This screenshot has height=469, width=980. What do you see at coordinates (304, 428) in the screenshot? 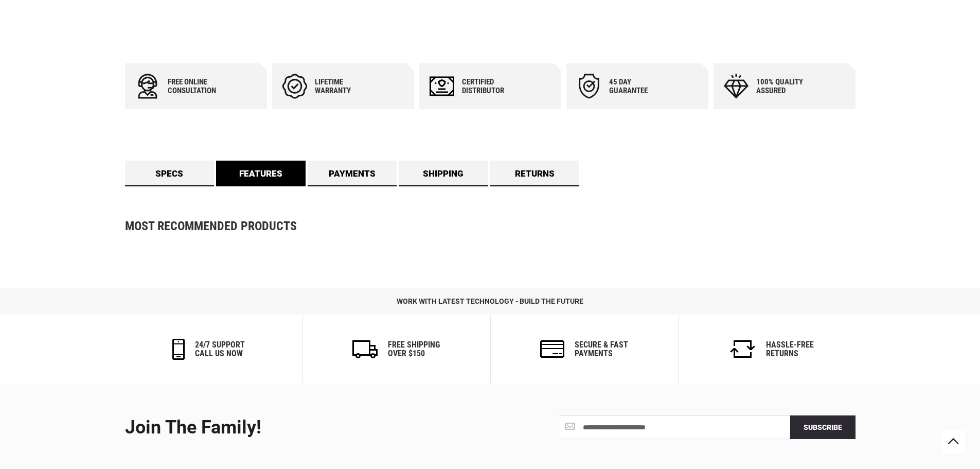
I see `div: Join the Family!` at bounding box center [304, 428].